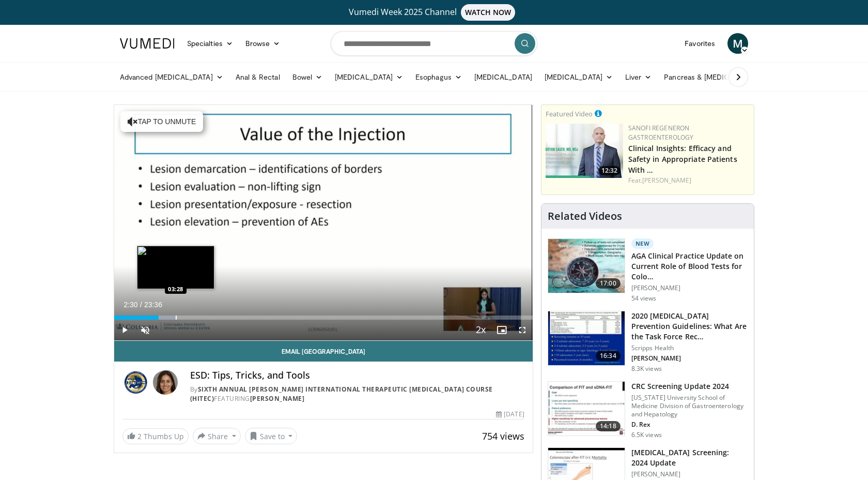 This screenshot has width=868, height=480. Describe the element at coordinates (439, 77) in the screenshot. I see `a: Esophagus` at that location.